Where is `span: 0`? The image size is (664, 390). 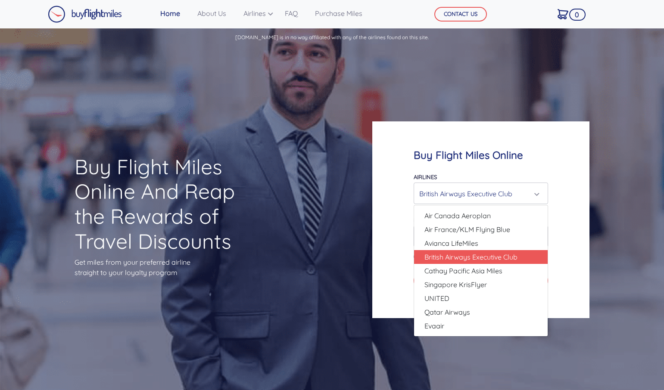
span: 0 is located at coordinates (577, 15).